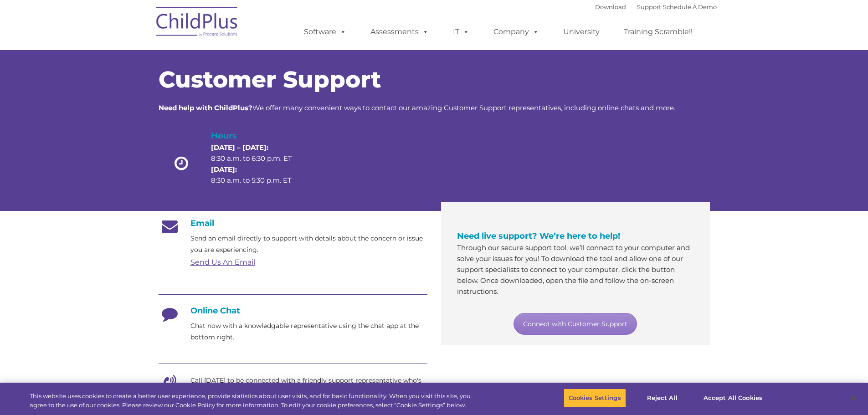  What do you see at coordinates (649, 7) in the screenshot?
I see `a: Support` at bounding box center [649, 7].